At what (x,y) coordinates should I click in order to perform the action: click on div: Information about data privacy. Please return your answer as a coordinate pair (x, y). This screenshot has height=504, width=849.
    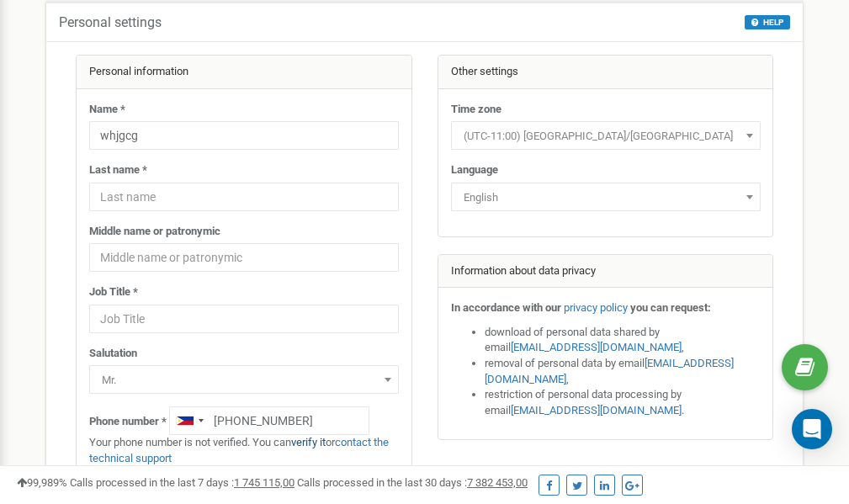
    Looking at the image, I should click on (605, 271).